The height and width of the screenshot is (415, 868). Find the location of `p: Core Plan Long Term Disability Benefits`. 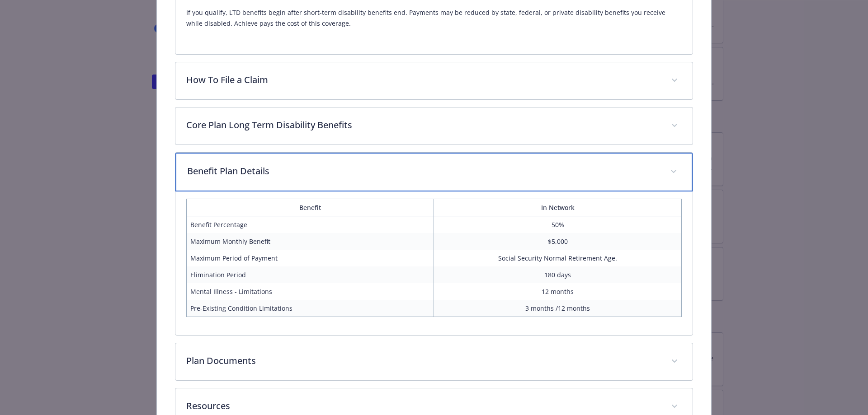

p: Core Plan Long Term Disability Benefits is located at coordinates (423, 125).